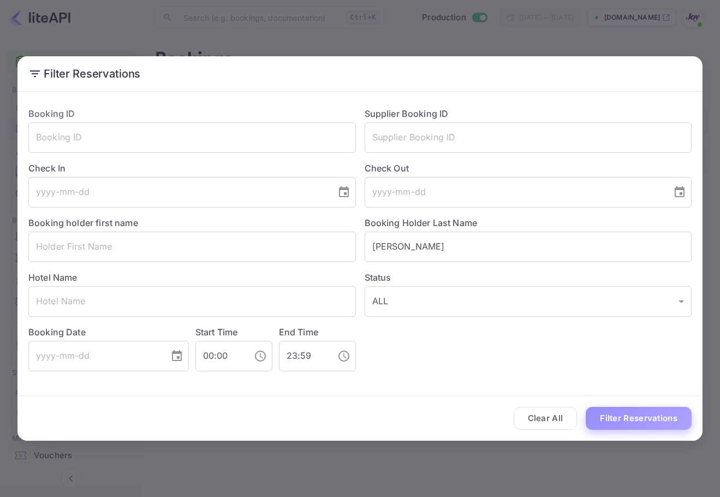 This screenshot has width=720, height=497. Describe the element at coordinates (52, 114) in the screenshot. I see `label: Booking ID` at that location.